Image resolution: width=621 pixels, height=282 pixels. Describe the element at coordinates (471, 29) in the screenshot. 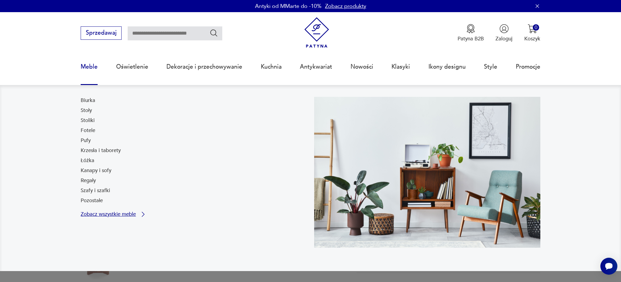

I see `img: Ikona medalu` at that location.